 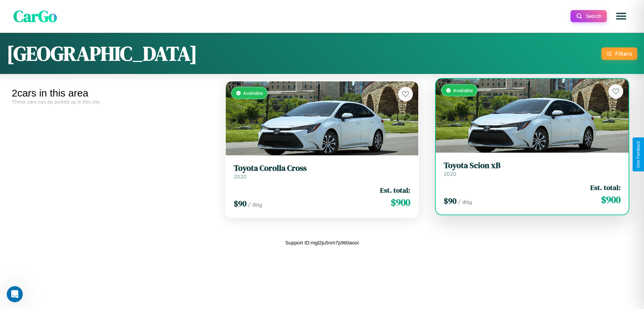 I want to click on button: Search, so click(x=589, y=16).